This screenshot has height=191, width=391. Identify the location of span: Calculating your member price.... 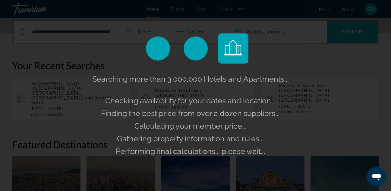
(191, 126).